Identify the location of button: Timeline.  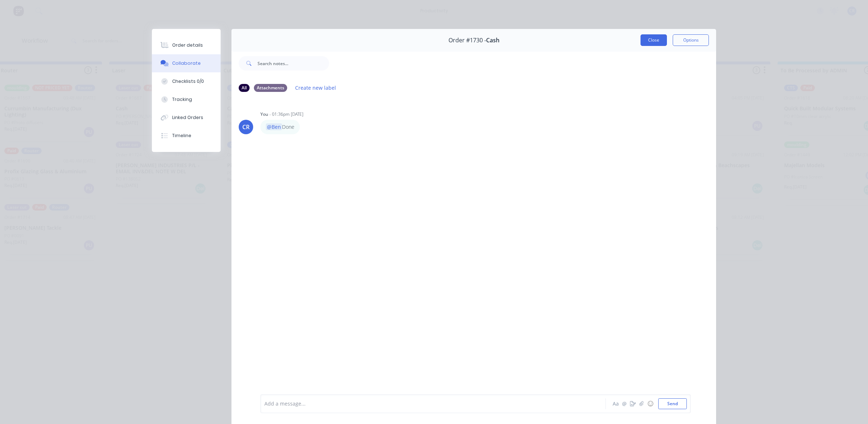
(186, 136).